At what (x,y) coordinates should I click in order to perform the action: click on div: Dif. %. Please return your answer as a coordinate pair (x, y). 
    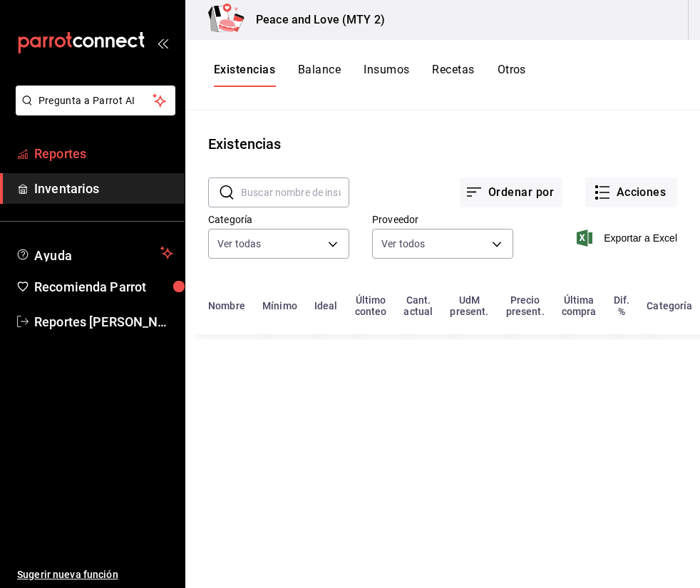
    Looking at the image, I should click on (622, 306).